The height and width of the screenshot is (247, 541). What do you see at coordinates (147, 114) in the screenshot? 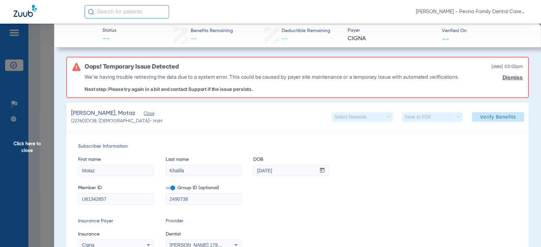
I see `span: Close` at bounding box center [147, 114].